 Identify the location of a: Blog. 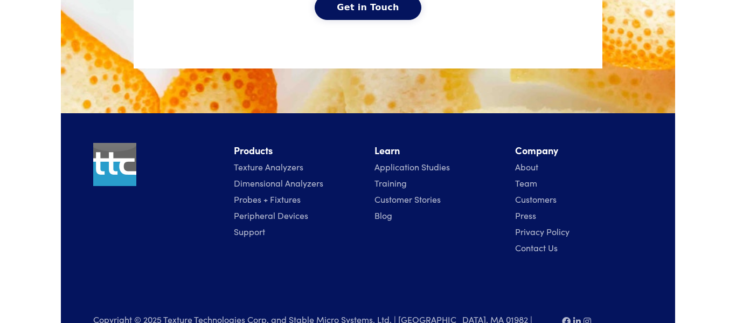
(383, 215).